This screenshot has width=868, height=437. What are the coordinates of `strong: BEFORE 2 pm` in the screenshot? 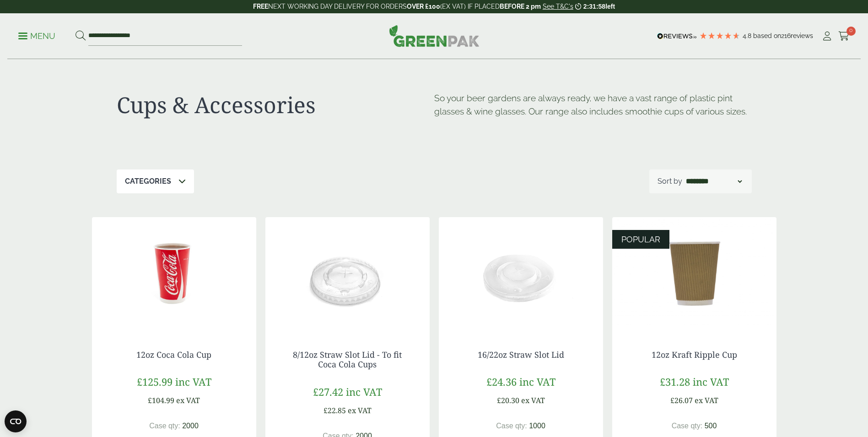 It's located at (520, 7).